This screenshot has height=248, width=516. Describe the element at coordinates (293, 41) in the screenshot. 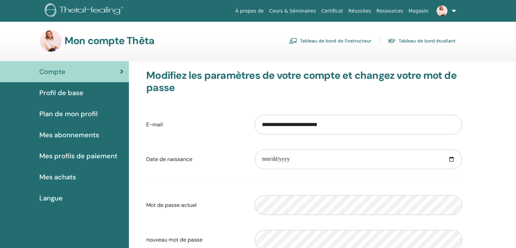

I see `img: chalkboard-teacher.svg` at that location.